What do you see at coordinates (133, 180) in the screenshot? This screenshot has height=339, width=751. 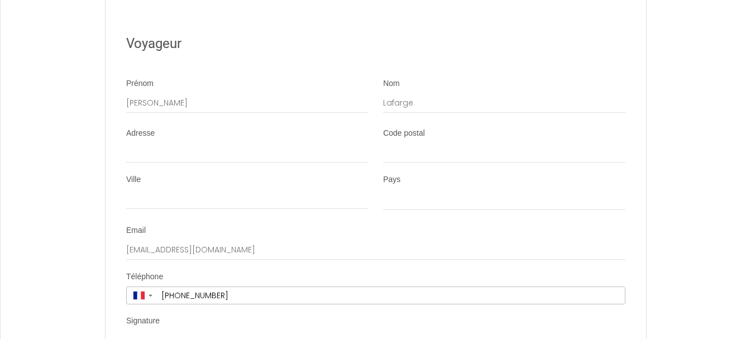 I see `label: Ville` at bounding box center [133, 180].